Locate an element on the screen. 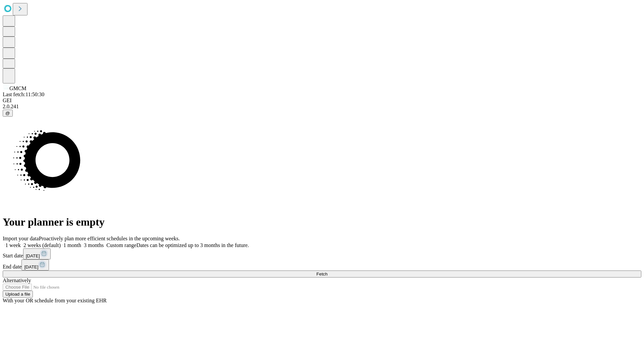 The image size is (644, 362). div: GEI is located at coordinates (322, 101).